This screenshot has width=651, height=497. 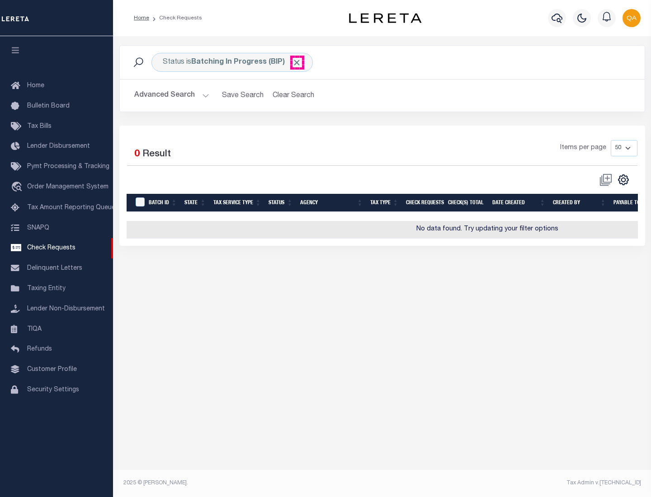 What do you see at coordinates (38, 228) in the screenshot?
I see `span: SNAPQ` at bounding box center [38, 228].